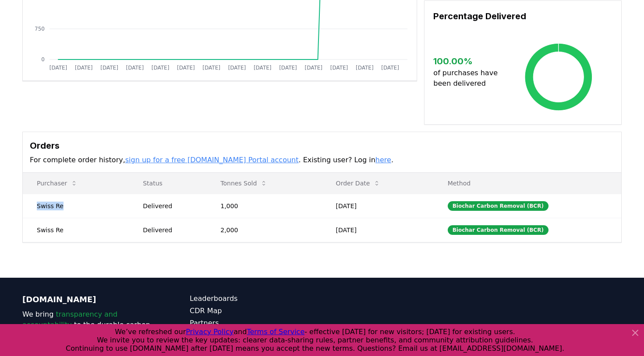 Image resolution: width=644 pixels, height=356 pixels. What do you see at coordinates (88, 325) in the screenshot?
I see `p: We bring to the durable carbon removal market` at bounding box center [88, 325].